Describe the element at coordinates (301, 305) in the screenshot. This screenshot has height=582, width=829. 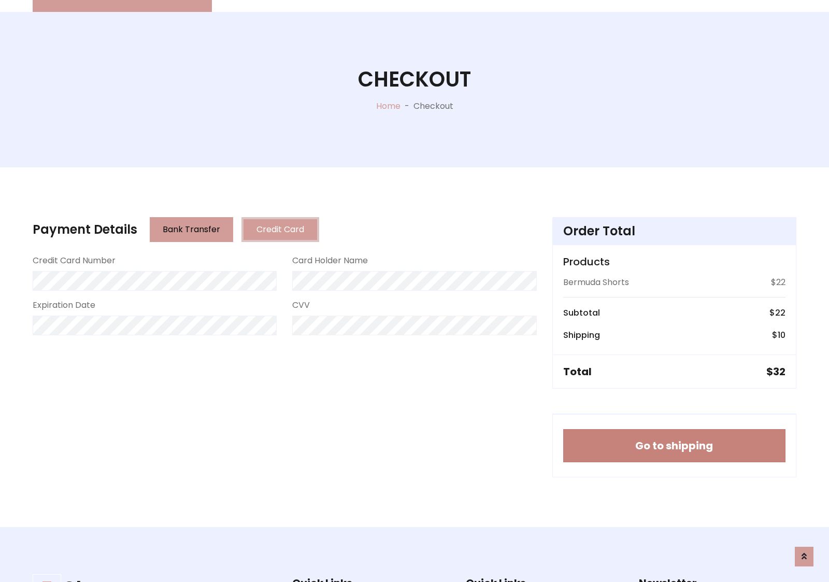
I see `label: CVV` at that location.